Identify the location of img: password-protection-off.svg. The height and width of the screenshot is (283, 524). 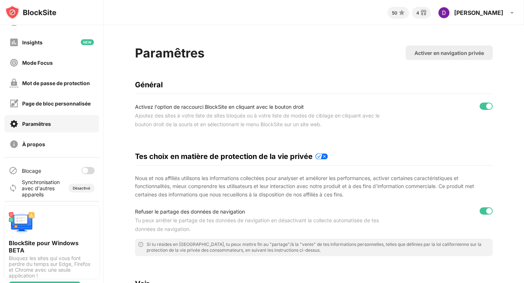
(14, 83).